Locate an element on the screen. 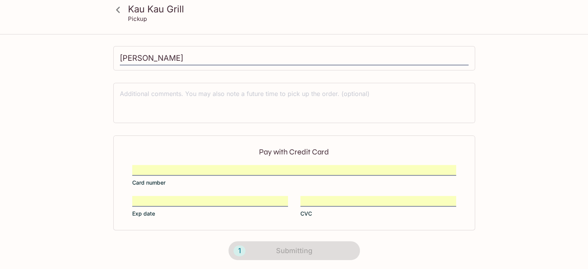 The height and width of the screenshot is (269, 588). p: Pickup is located at coordinates (137, 19).